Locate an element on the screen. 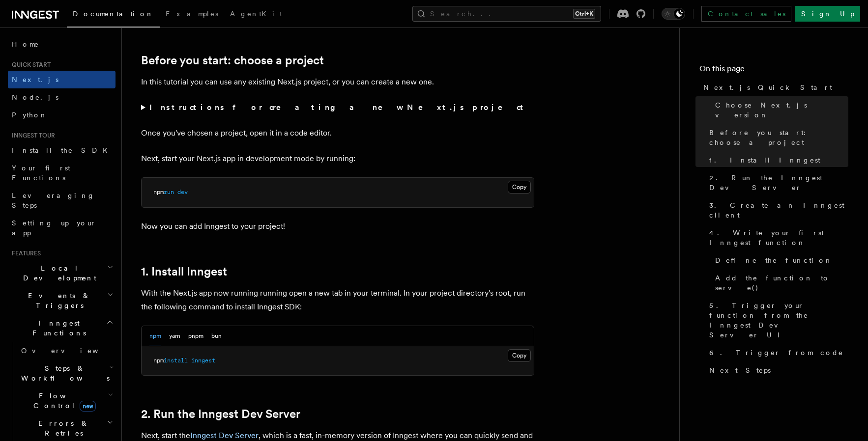 The height and width of the screenshot is (441, 868). span: Inngest Functions is located at coordinates (57, 328).